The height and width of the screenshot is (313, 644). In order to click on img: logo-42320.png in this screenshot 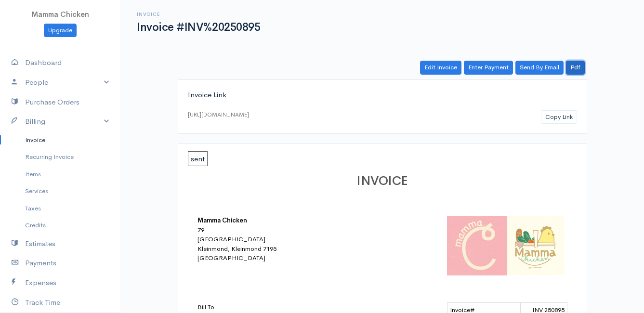, I will do `click(507, 246)`.